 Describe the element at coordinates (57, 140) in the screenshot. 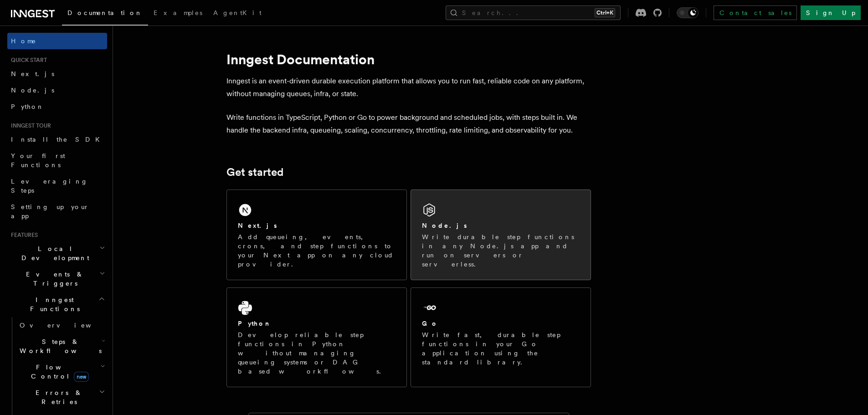

I see `a: Install the SDK` at that location.